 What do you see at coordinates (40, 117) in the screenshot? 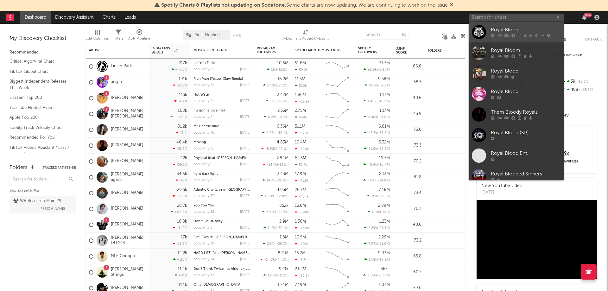
I see `a: Apple Top 200` at bounding box center [40, 117].